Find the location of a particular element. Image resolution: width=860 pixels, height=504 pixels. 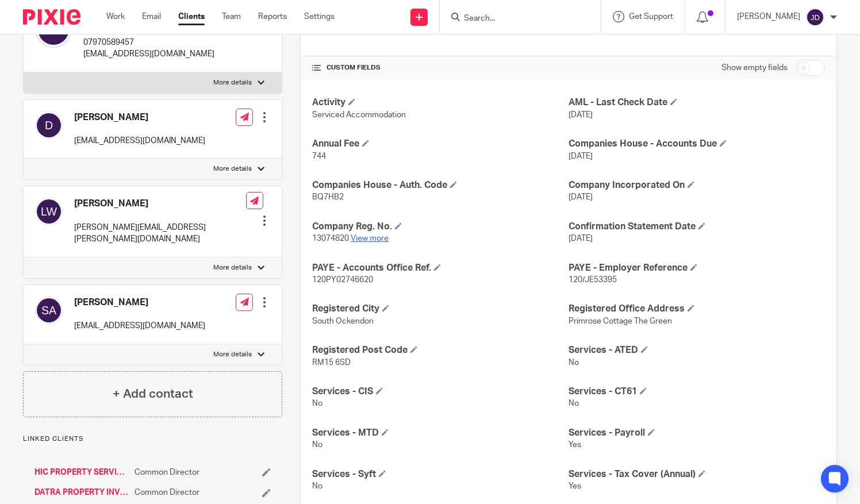

span: RM15 6SD is located at coordinates (331, 363).